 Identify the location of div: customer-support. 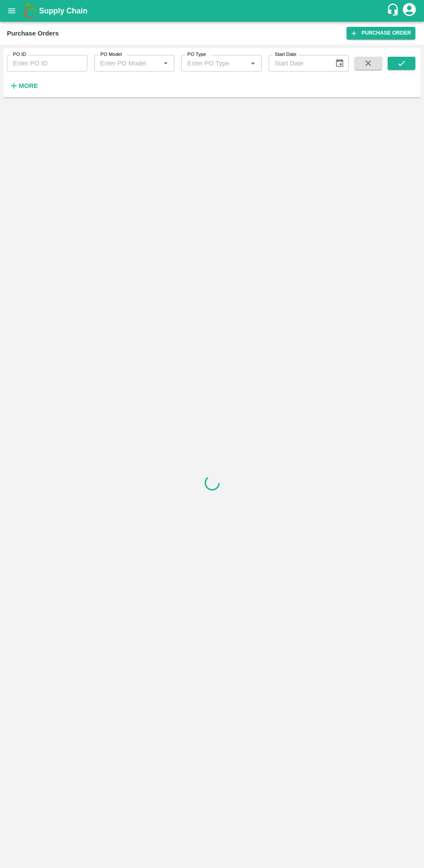
(394, 11).